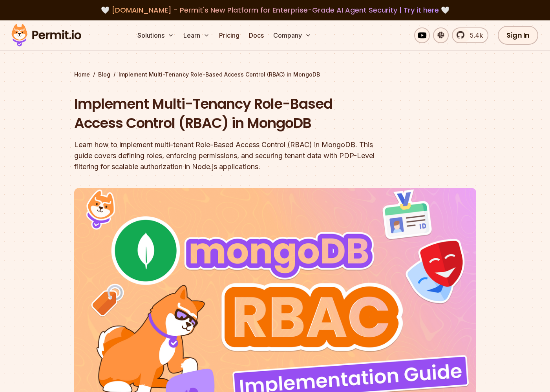  What do you see at coordinates (421, 10) in the screenshot?
I see `a: Try it here` at bounding box center [421, 10].